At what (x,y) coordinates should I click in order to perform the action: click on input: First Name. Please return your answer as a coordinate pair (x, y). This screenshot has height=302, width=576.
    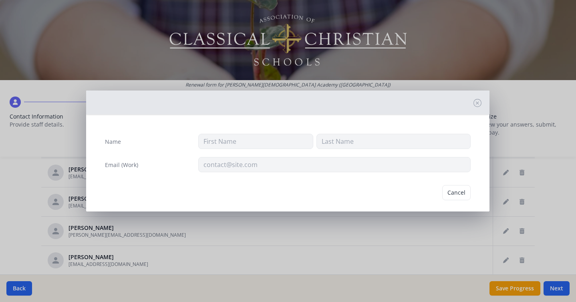
    Looking at the image, I should click on (256, 141).